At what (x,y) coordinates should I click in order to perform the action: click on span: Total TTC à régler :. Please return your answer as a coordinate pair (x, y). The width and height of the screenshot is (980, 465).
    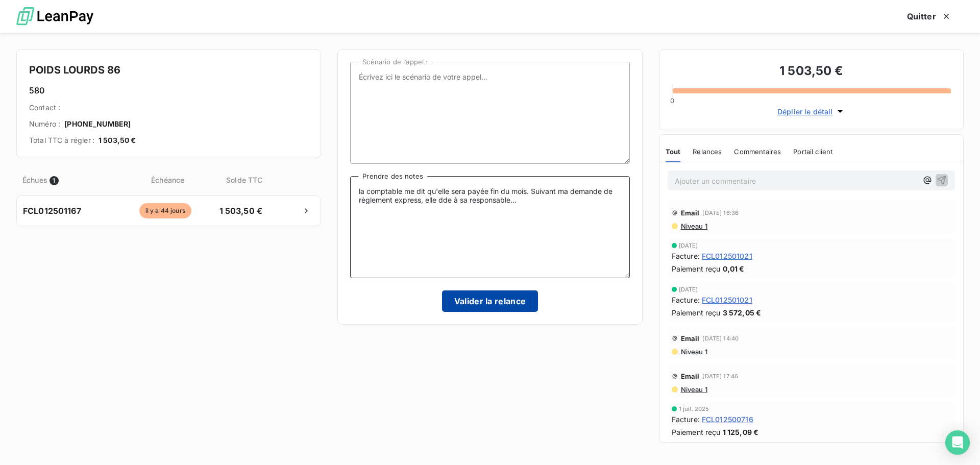
    Looking at the image, I should click on (62, 140).